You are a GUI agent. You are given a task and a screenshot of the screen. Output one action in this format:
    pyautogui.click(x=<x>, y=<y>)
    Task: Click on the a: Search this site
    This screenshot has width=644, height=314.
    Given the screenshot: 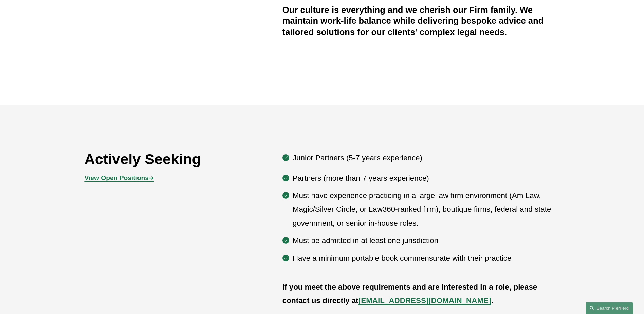 What is the action you would take?
    pyautogui.click(x=610, y=308)
    